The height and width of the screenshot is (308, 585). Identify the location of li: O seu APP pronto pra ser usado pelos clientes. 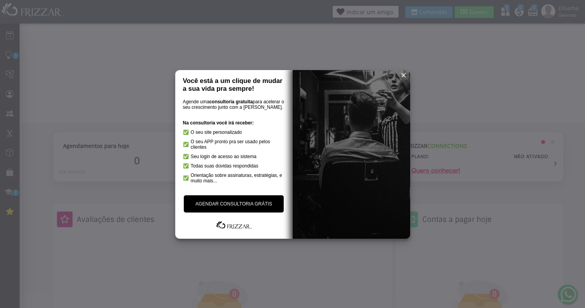
(234, 145).